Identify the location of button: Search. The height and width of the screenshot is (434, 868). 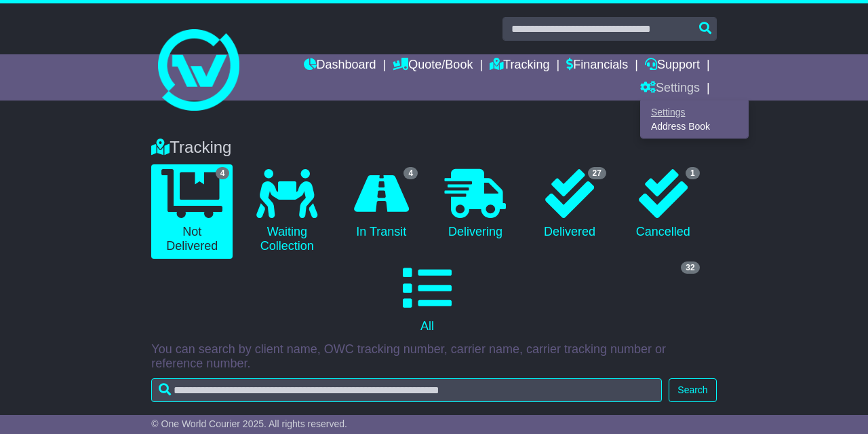
(692, 389).